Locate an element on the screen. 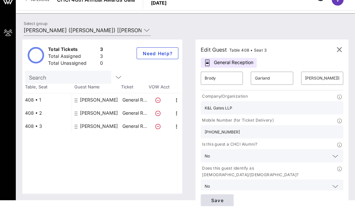  div: 0 is located at coordinates (101, 64).